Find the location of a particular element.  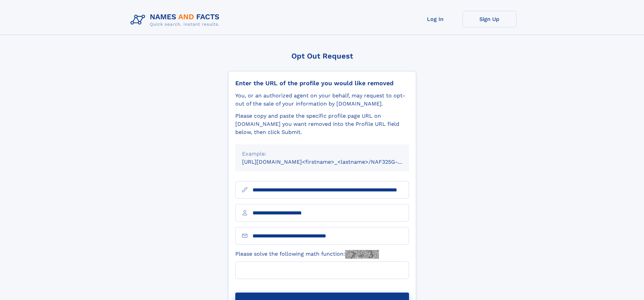

a: Log In is located at coordinates (436, 19).